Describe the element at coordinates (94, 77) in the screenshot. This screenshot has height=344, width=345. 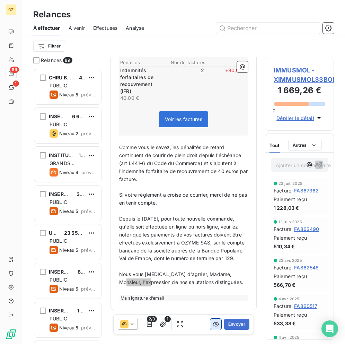
I see `span: CHRU BESANCON HOPITAL J MINJOZ` at that location.